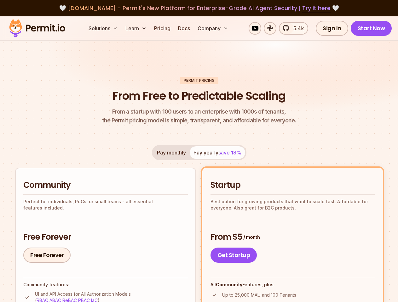 The image size is (398, 302). I want to click on button: Pay monthly, so click(171, 153).